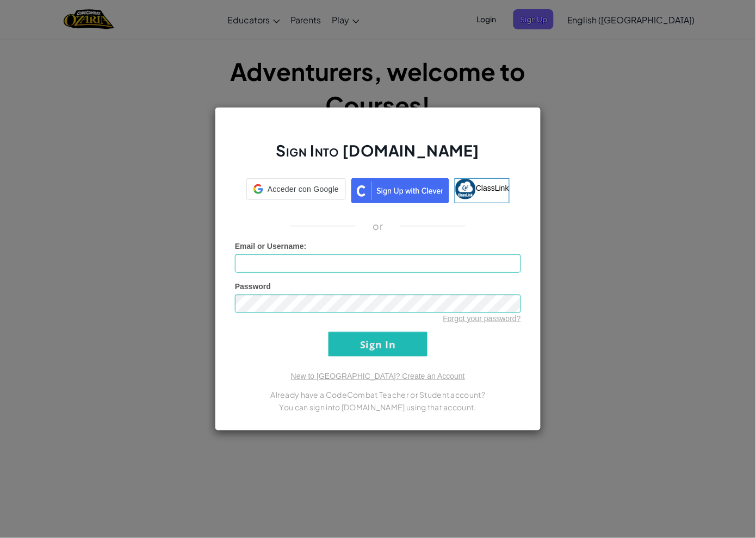 This screenshot has width=756, height=538. I want to click on div: Acceder con Google, so click(296, 189).